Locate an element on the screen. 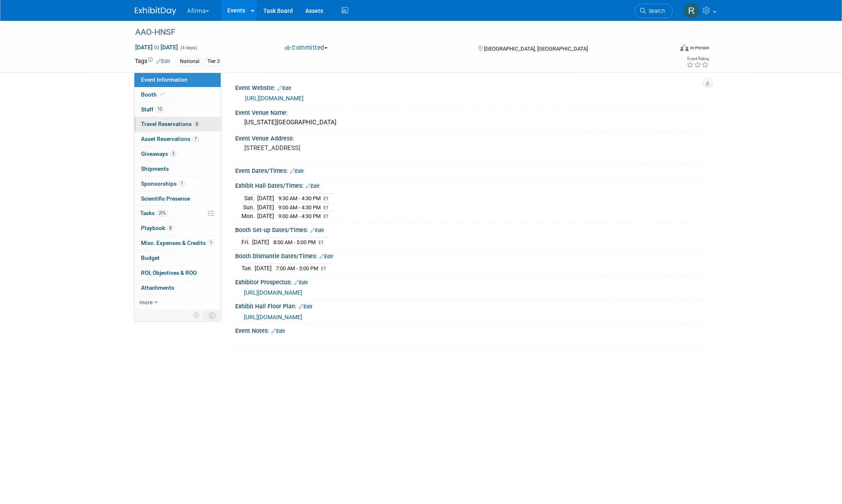 The width and height of the screenshot is (842, 504). div: Event Venue Name: is located at coordinates (471, 112).